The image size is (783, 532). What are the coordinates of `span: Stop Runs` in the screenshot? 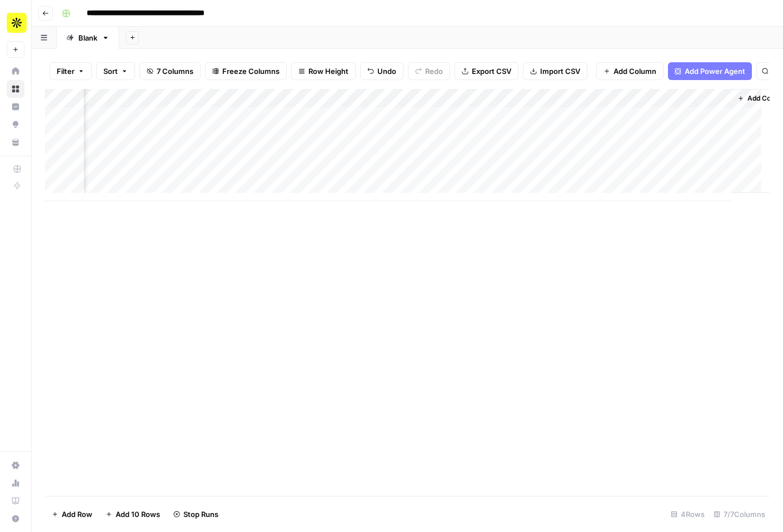 It's located at (201, 514).